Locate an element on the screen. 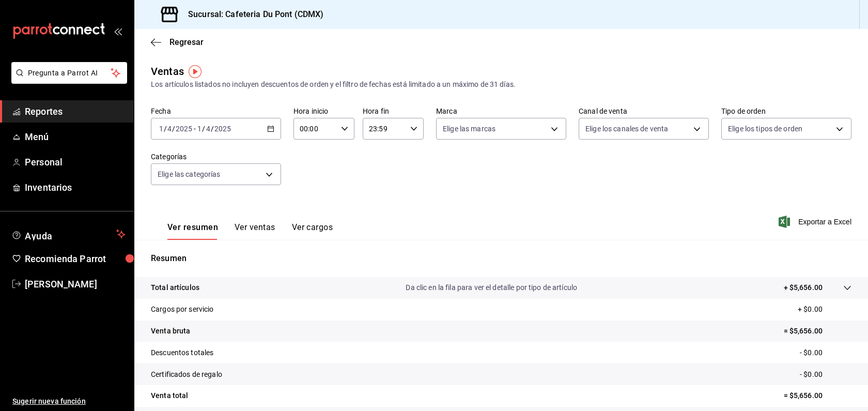  img: Tooltip marker is located at coordinates (195, 71).